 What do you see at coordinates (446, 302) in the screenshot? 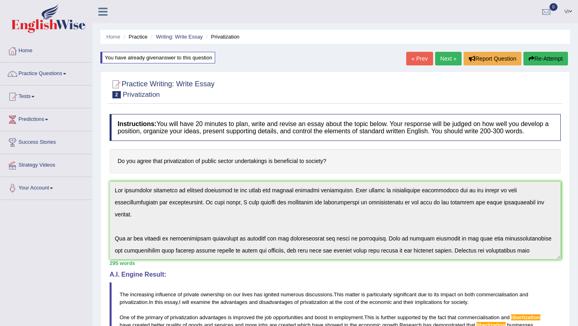
I see `span: for` at bounding box center [446, 302].